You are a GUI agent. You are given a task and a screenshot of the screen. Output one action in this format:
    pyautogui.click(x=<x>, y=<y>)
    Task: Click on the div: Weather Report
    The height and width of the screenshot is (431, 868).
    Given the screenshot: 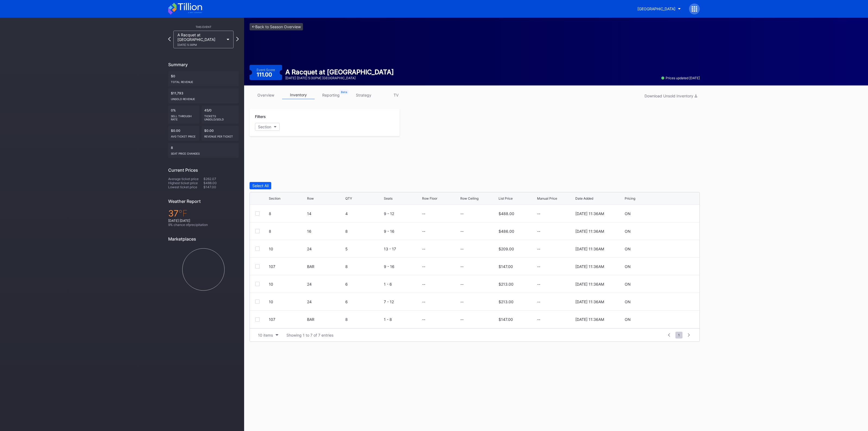 What is the action you would take?
    pyautogui.click(x=203, y=201)
    